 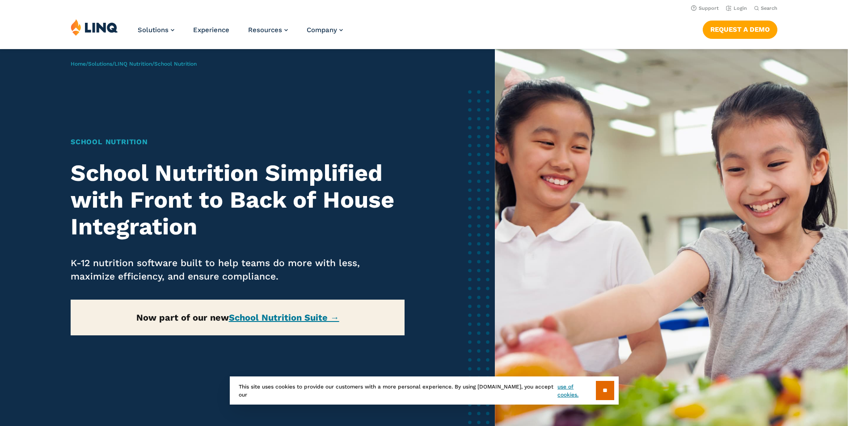 I want to click on span: School Nutrition, so click(x=175, y=64).